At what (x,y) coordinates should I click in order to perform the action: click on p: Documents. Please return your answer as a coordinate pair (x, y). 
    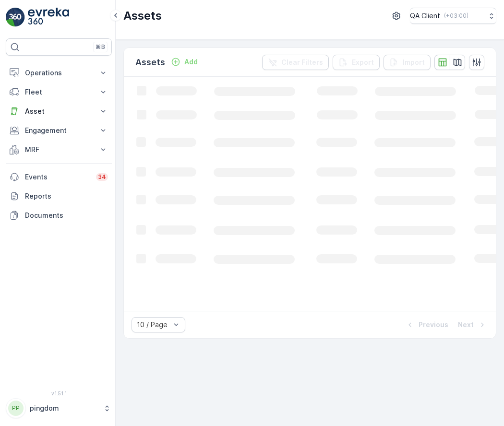
    Looking at the image, I should click on (66, 215).